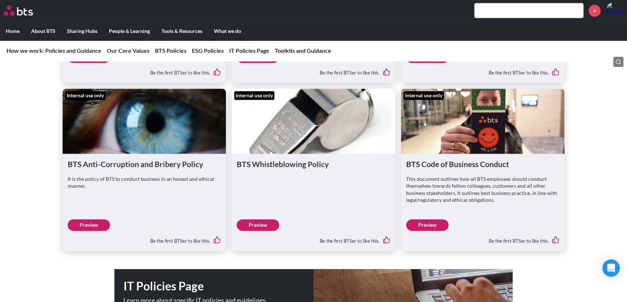 The height and width of the screenshot is (302, 627). I want to click on label: Tools & Resources, so click(182, 31).